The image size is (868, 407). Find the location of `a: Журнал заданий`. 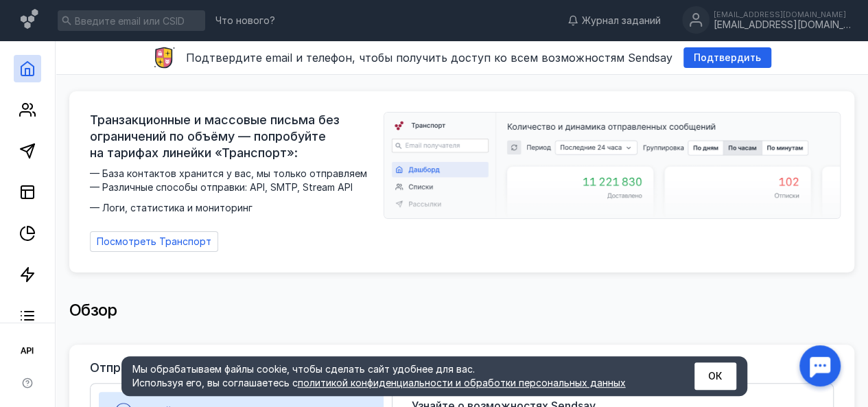

a: Журнал заданий is located at coordinates (614, 21).